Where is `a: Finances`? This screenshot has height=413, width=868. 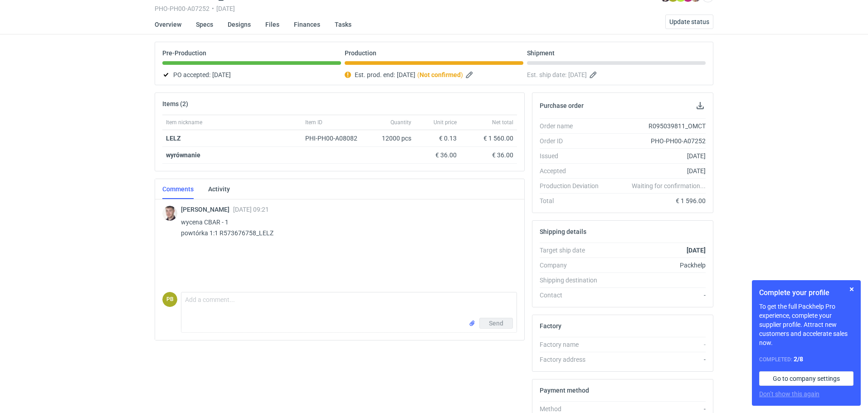
a: Finances is located at coordinates (307, 24).